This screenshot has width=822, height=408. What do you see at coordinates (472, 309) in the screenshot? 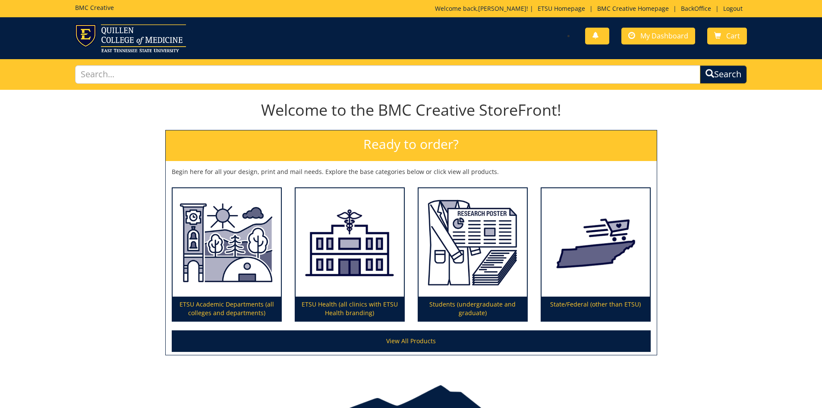
I see `p: Students (undergraduate and graduate)` at bounding box center [472, 309].